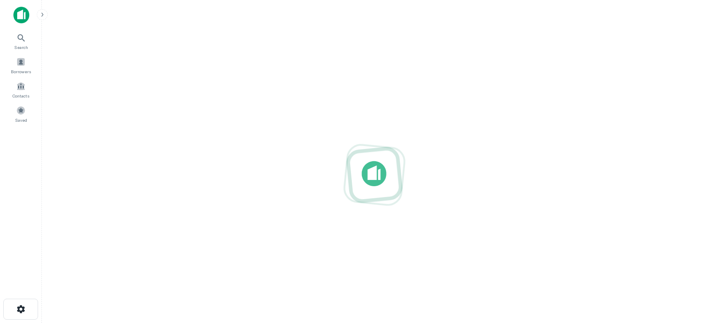 The height and width of the screenshot is (323, 707). Describe the element at coordinates (21, 41) in the screenshot. I see `div: Search` at that location.